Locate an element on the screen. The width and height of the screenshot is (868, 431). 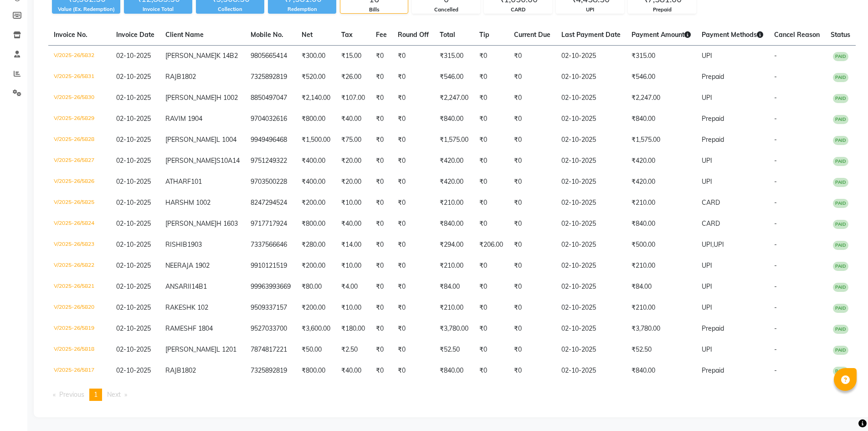
td: ₹180.00 is located at coordinates (353, 329).